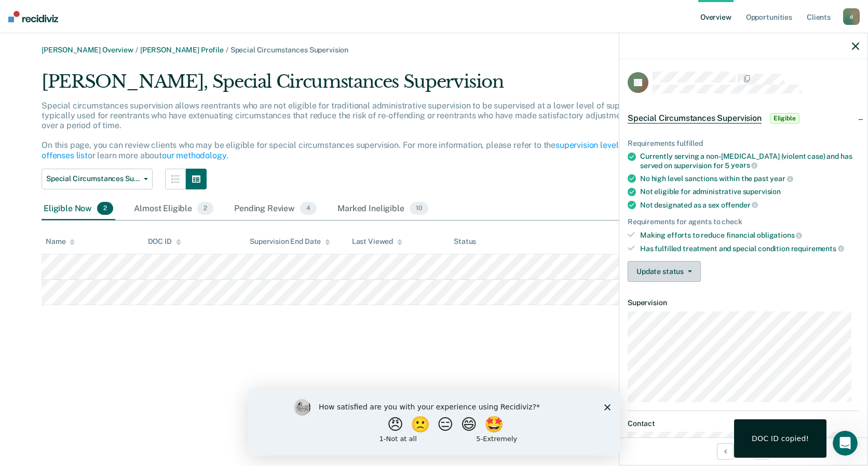 The width and height of the screenshot is (868, 466). What do you see at coordinates (779, 235) in the screenshot?
I see `span: obligations` at bounding box center [779, 235].